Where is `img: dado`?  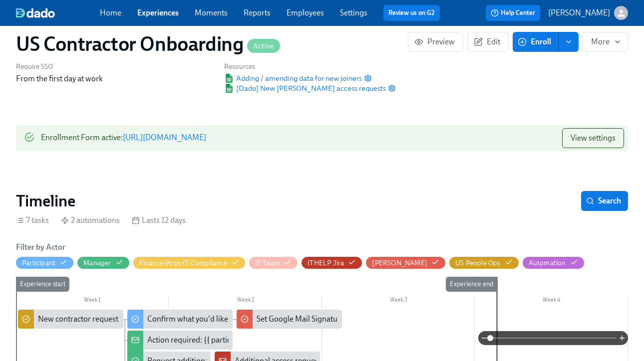 img: dado is located at coordinates (35, 13).